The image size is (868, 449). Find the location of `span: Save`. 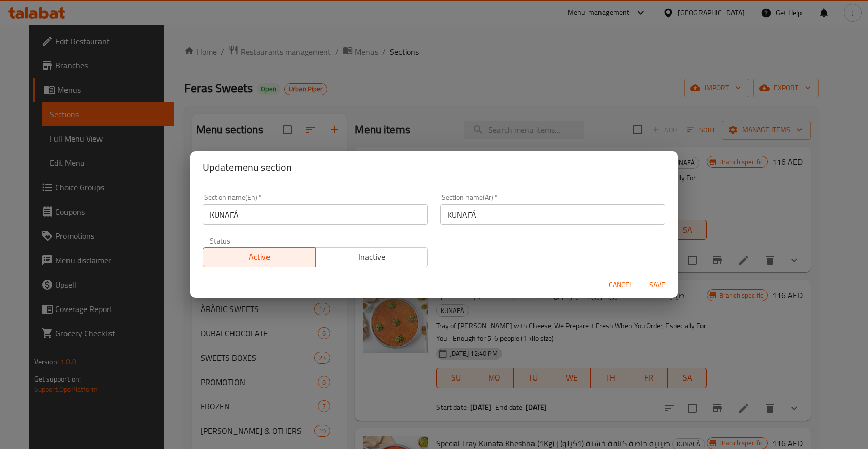

span: Save is located at coordinates (657, 284).